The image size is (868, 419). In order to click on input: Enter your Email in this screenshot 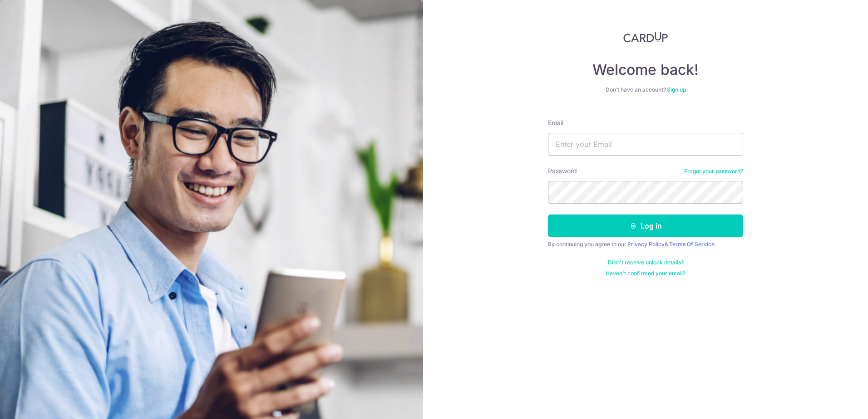, I will do `click(646, 144)`.